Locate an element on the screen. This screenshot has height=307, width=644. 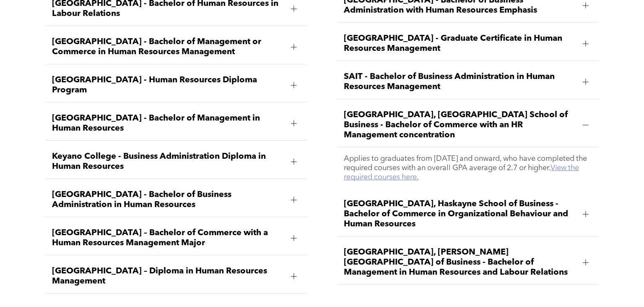
span: SAIT - Bachelor of Business Administration in Human Resources Management is located at coordinates (460, 82).